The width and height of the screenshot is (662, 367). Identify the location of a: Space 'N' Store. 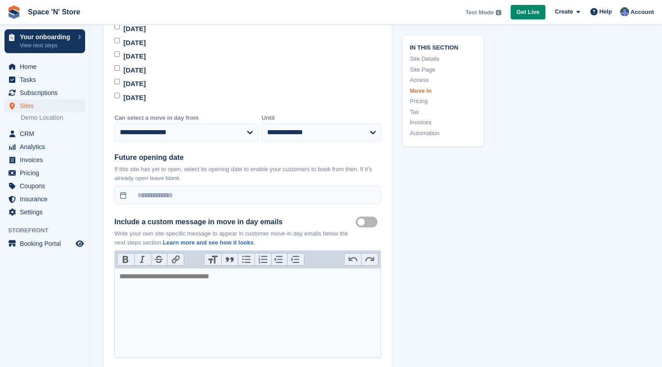
(54, 12).